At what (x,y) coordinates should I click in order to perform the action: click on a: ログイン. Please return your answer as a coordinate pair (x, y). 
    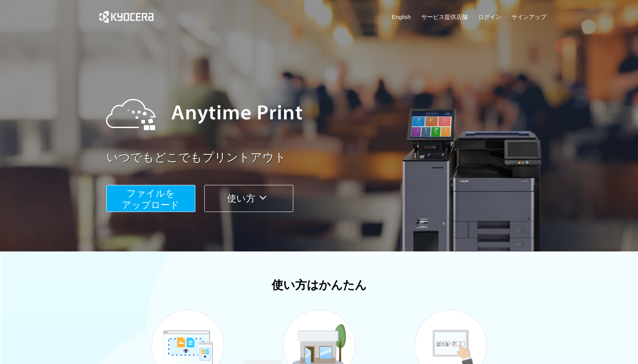
    Looking at the image, I should click on (490, 17).